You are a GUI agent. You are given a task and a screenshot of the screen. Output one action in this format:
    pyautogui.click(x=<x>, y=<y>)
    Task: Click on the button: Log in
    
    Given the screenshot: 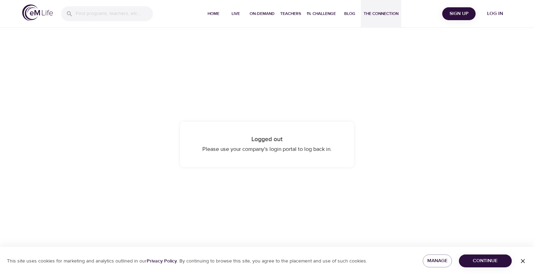 What is the action you would take?
    pyautogui.click(x=495, y=14)
    